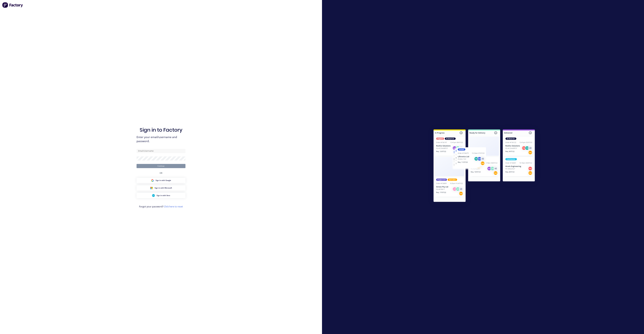  What do you see at coordinates (161, 180) in the screenshot?
I see `button: Google Sign inSign in with Google` at bounding box center [161, 180].